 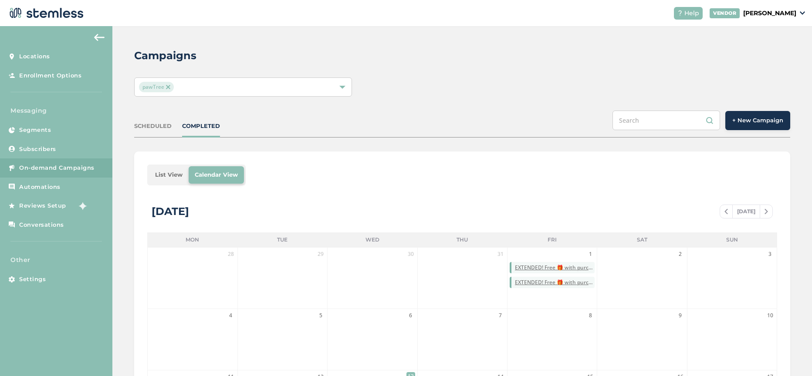 I want to click on li: Calendar View, so click(x=216, y=175).